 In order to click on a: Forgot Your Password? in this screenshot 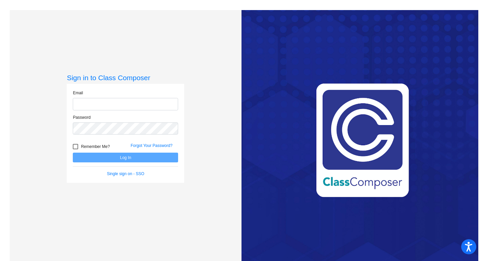, I will do `click(151, 146)`.